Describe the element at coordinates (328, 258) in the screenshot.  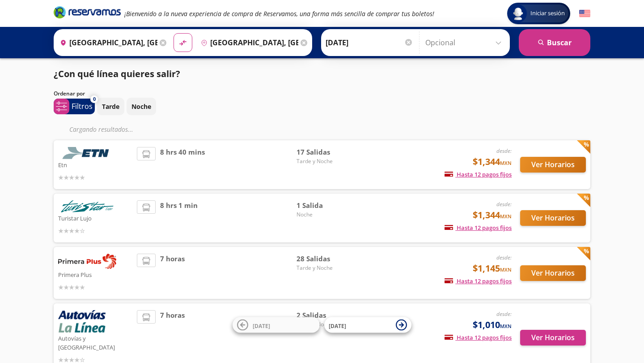
I see `span: 28 Salidas` at that location.